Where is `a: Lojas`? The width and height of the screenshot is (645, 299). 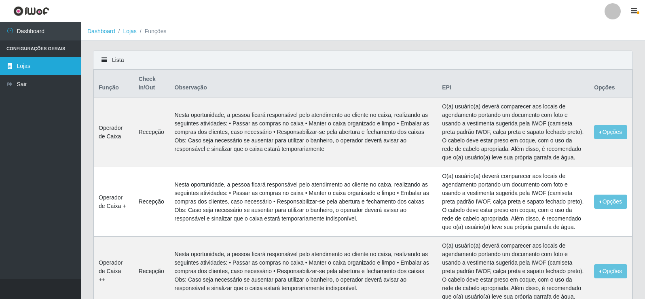 a: Lojas is located at coordinates (129, 31).